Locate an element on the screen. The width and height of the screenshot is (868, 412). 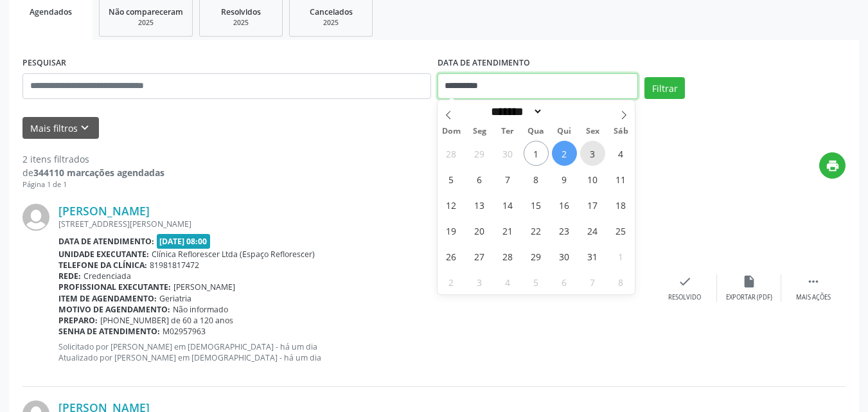
span: Novembro 7, 2025 is located at coordinates (592, 282).